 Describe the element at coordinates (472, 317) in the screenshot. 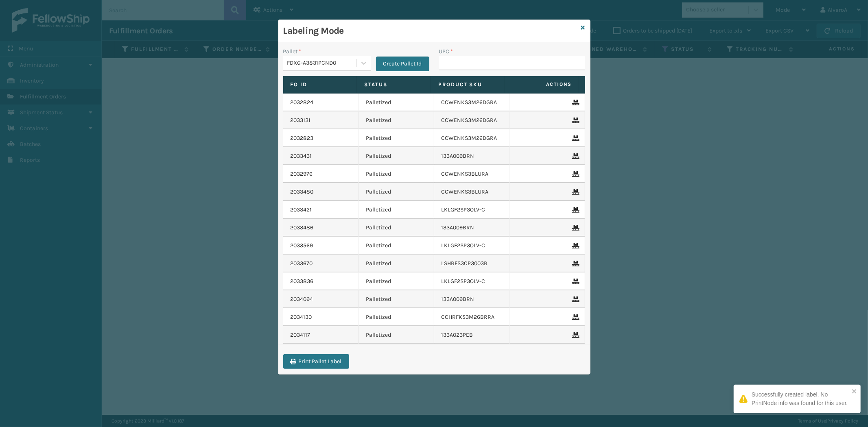

I see `td: CCHRFKS3M26BRRA` at that location.